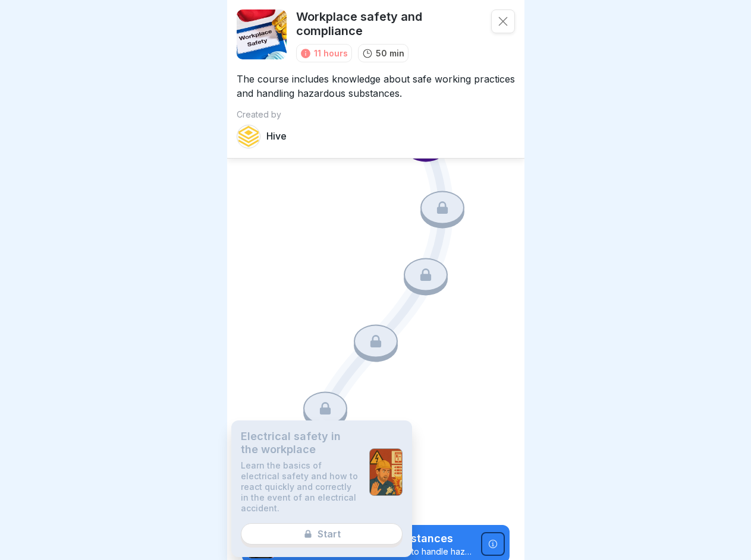  Describe the element at coordinates (330, 53) in the screenshot. I see `div: 11 hours` at that location.